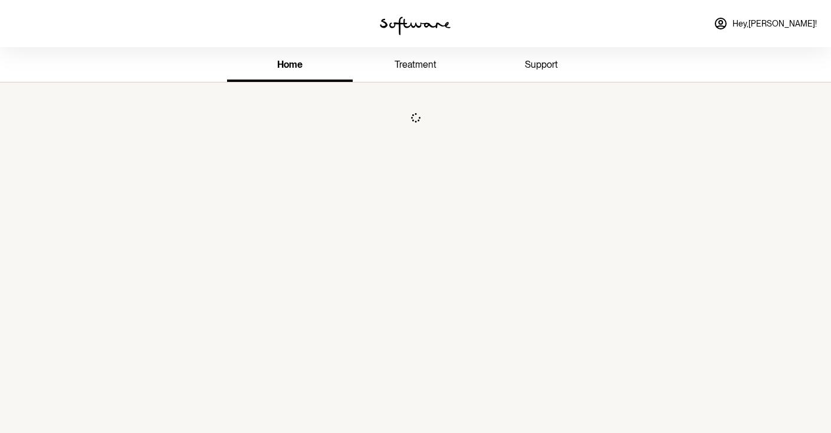  Describe the element at coordinates (290, 65) in the screenshot. I see `a: home` at that location.